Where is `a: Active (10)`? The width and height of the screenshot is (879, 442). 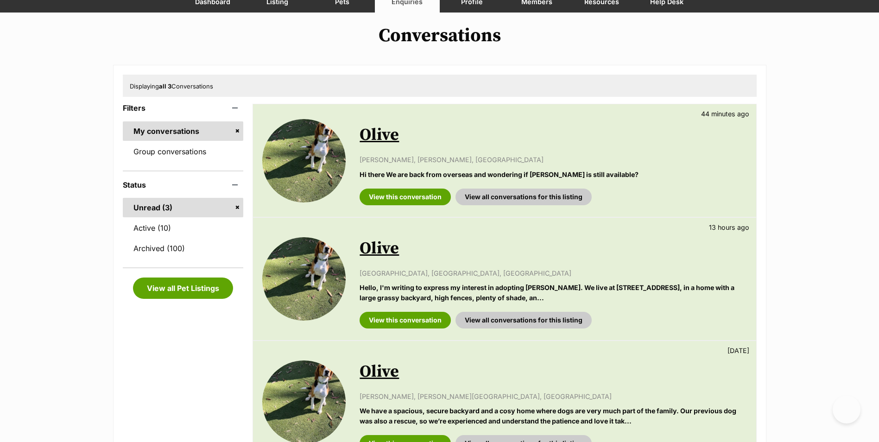 a: Active (10) is located at coordinates (183, 228).